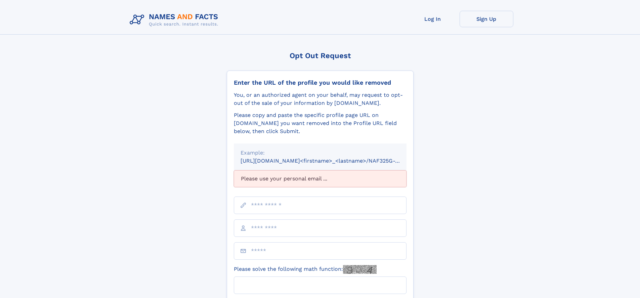 The image size is (640, 298). What do you see at coordinates (320, 83) in the screenshot?
I see `div: Enter the URL of the profile you would like removed` at bounding box center [320, 83].